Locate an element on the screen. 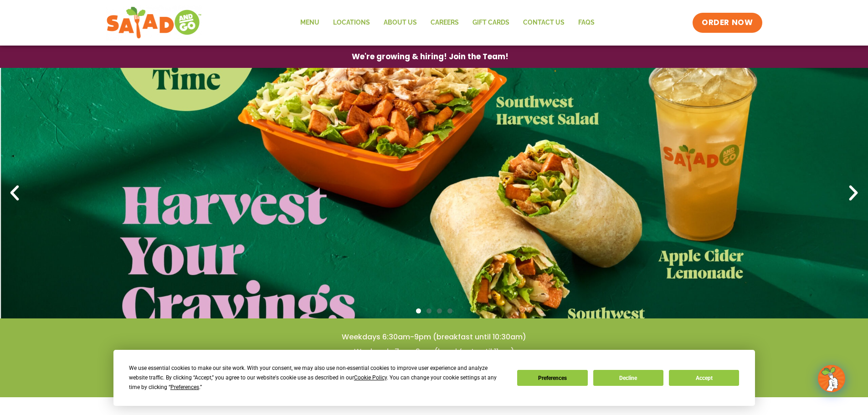 Image resolution: width=868 pixels, height=415 pixels. button: Accept is located at coordinates (704, 377).